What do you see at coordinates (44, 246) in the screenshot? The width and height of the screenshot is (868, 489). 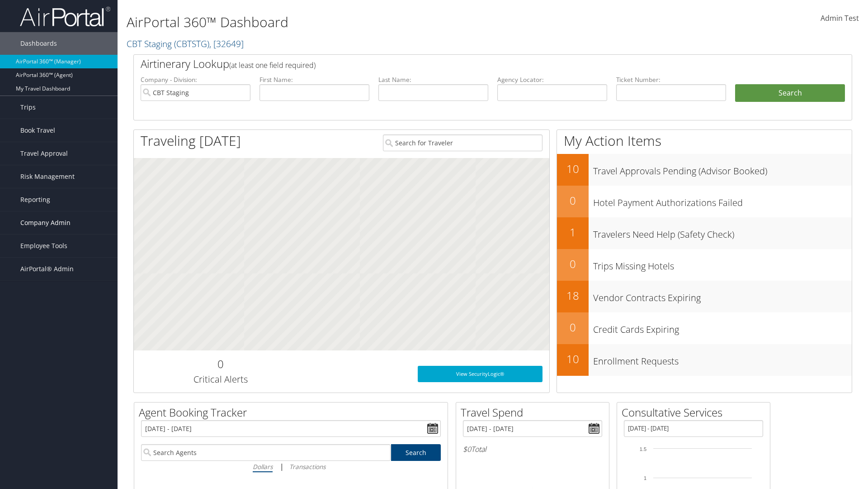 I see `span: Employee Tools` at bounding box center [44, 246].